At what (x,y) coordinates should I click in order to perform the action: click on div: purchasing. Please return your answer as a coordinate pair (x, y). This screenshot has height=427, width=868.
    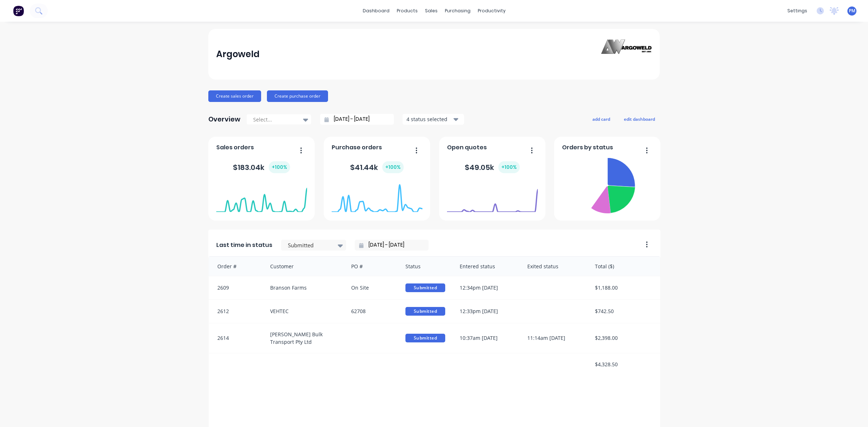
    Looking at the image, I should click on (458, 11).